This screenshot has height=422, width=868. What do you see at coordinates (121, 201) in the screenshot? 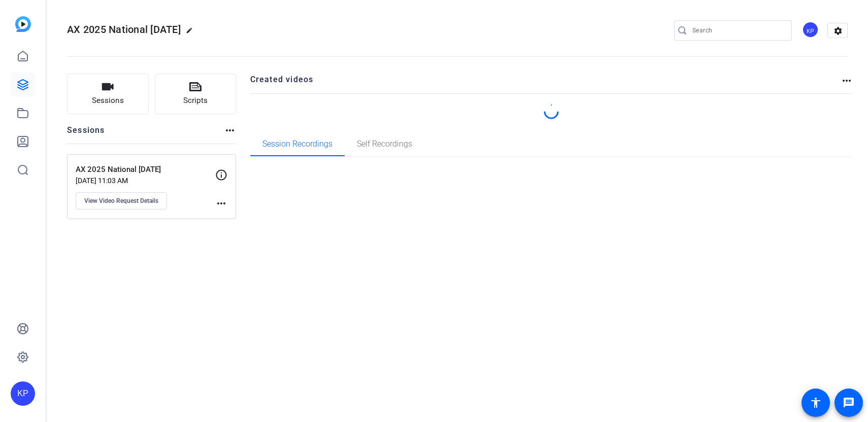
I see `button: View Video Request Details` at bounding box center [121, 201].